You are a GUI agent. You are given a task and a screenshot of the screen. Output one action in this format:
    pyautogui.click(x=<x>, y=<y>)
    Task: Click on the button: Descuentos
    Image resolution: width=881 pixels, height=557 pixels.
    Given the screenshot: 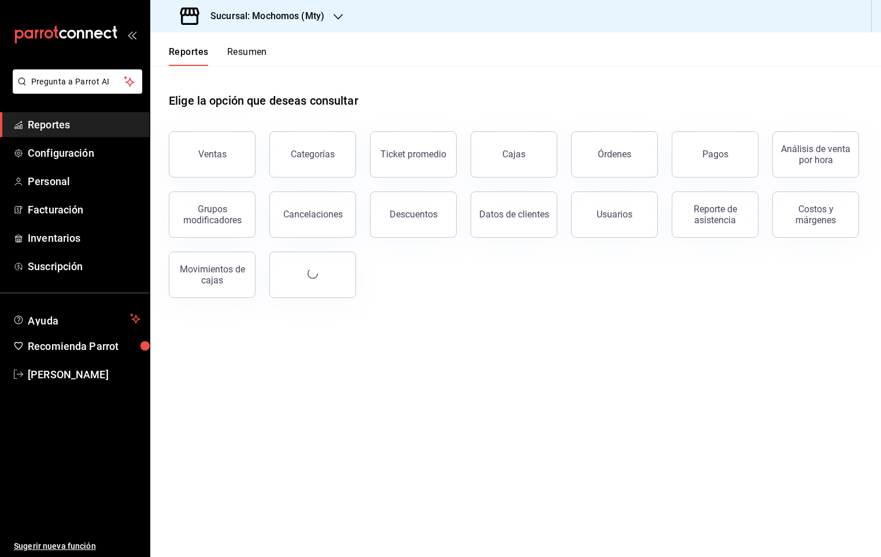 What is the action you would take?
    pyautogui.click(x=414, y=215)
    